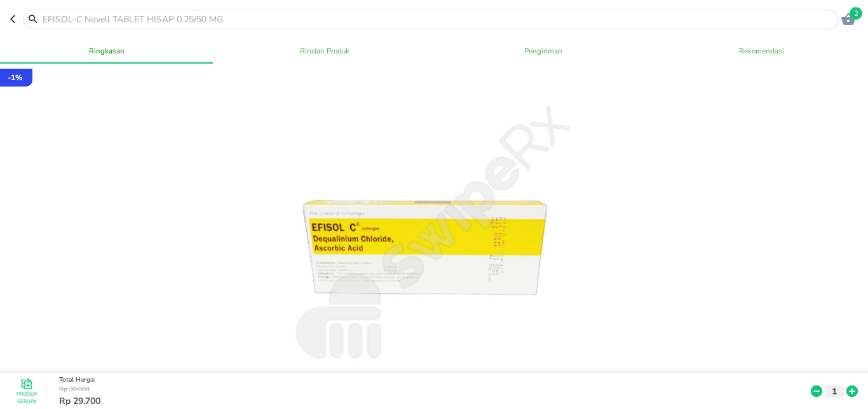 This screenshot has height=409, width=868. I want to click on input: EFISOL-C Novell TABLET HISAP 0.25/50 MG, so click(438, 19).